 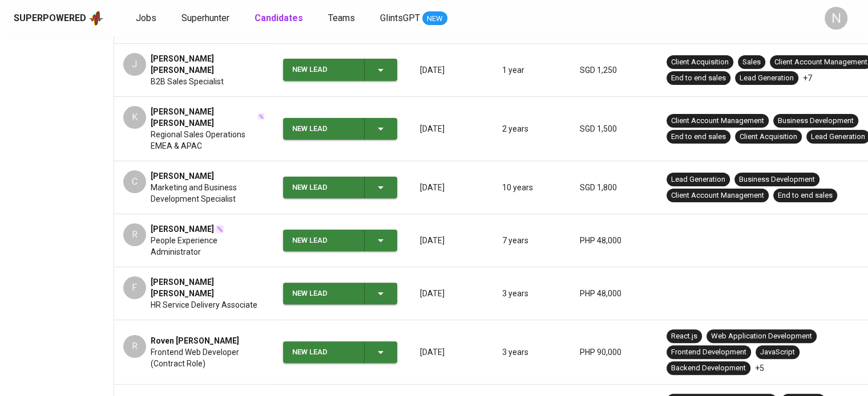 What do you see at coordinates (684, 336) in the screenshot?
I see `div: React.js` at bounding box center [684, 336].